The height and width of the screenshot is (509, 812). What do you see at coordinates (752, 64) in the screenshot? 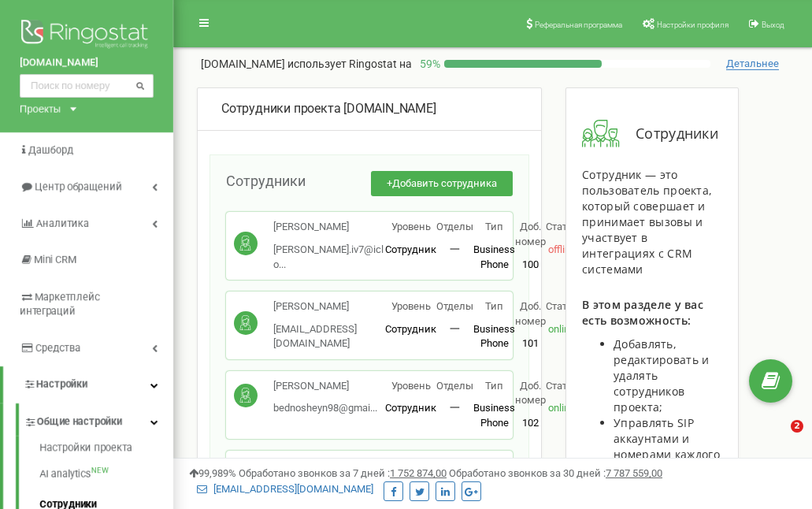
I see `span: Детальнее` at bounding box center [752, 64].